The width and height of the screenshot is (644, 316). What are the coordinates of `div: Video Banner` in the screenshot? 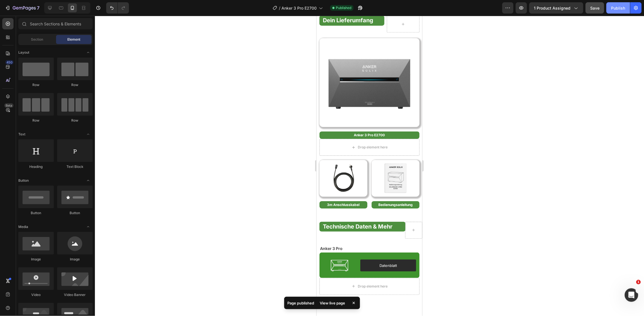 It's located at (75, 294).